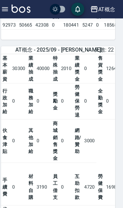 Image resolution: width=123 pixels, height=208 pixels. What do you see at coordinates (24, 65) in the screenshot?
I see `td: 30300` at bounding box center [24, 65].